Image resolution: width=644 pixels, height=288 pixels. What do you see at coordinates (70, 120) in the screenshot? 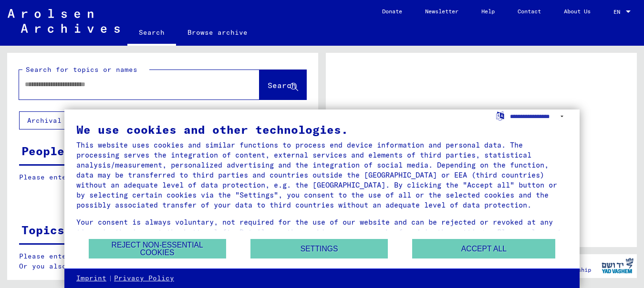
I see `button: Archival tree units` at bounding box center [70, 120].